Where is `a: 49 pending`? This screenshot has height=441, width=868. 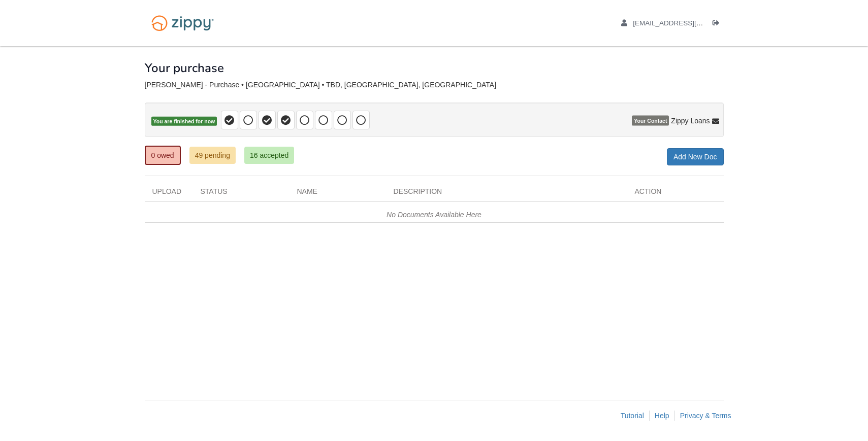 a: 49 pending is located at coordinates (212, 155).